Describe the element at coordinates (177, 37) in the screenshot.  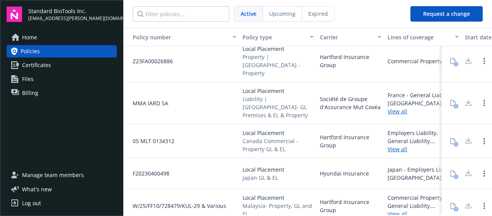
I see `div: Toggle SortBy` at that location.